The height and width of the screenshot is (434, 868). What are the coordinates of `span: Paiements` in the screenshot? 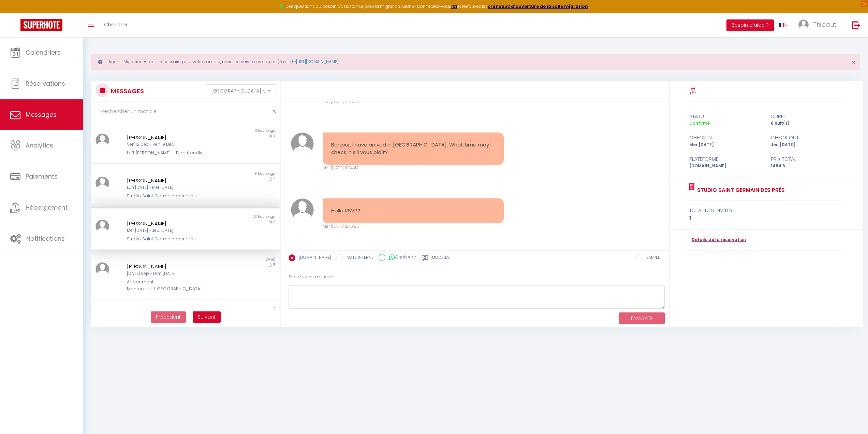 It's located at (42, 176).